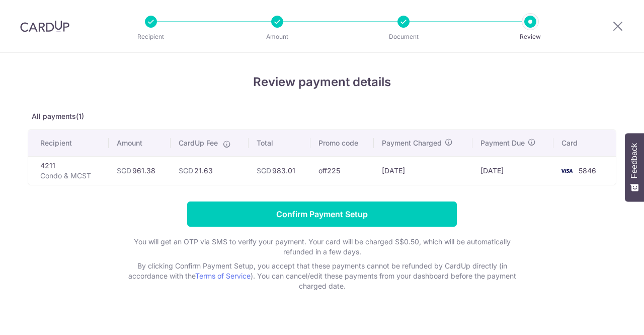  What do you see at coordinates (277, 37) in the screenshot?
I see `p: Amount` at bounding box center [277, 37].